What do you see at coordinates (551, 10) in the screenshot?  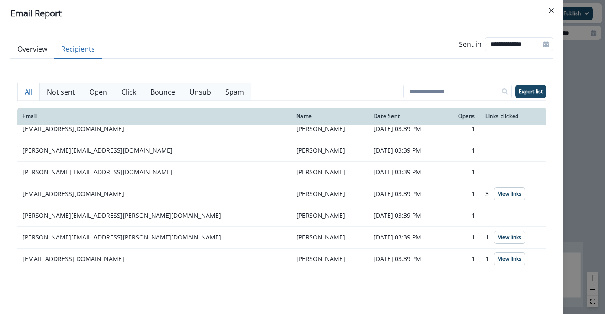 I see `button: Close` at bounding box center [551, 10].